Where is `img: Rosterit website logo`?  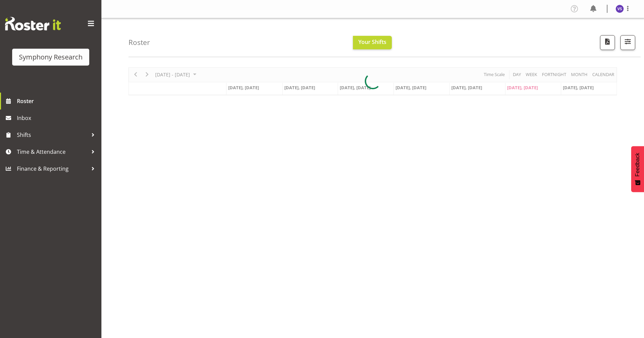 img: Rosterit website logo is located at coordinates (33, 24).